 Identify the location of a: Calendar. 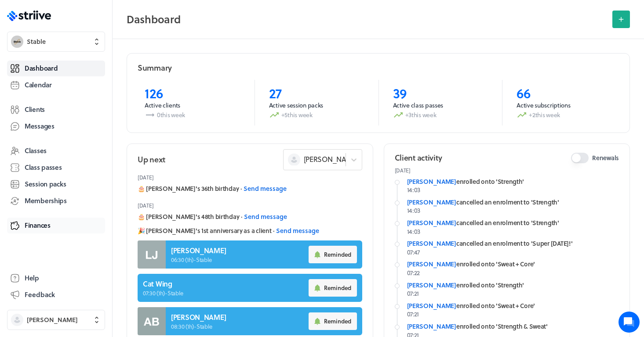
(56, 85).